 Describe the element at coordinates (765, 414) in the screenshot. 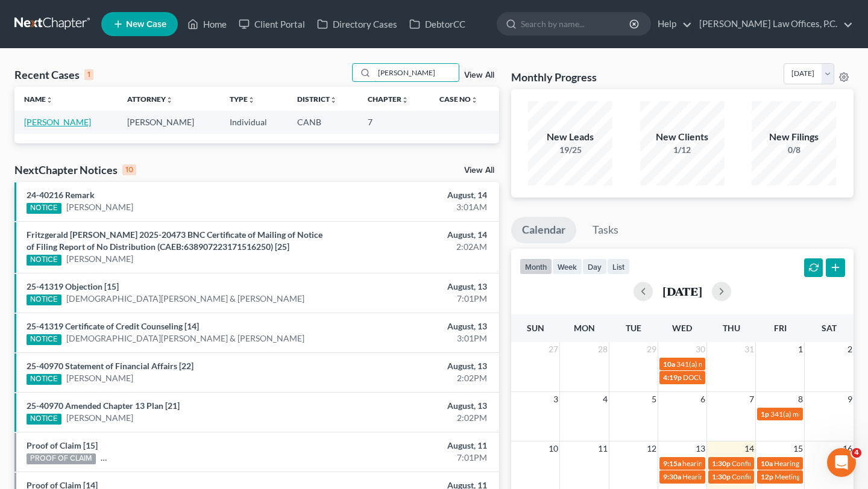

I see `span: 1p` at that location.